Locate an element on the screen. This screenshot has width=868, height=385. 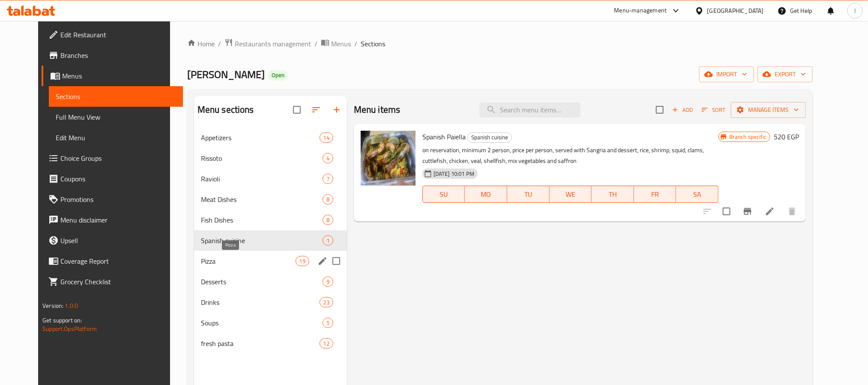
span: Open is located at coordinates (278, 75).